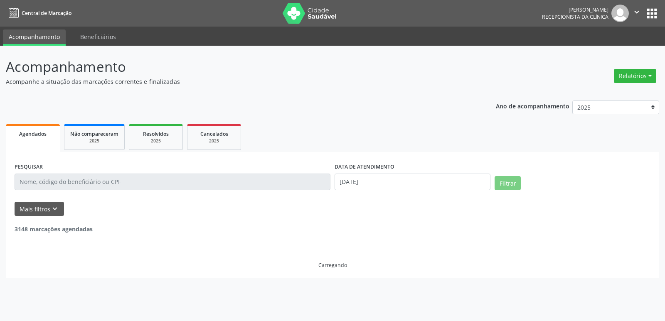 This screenshot has height=321, width=665. Describe the element at coordinates (34, 37) in the screenshot. I see `a: Acompanhamento` at that location.